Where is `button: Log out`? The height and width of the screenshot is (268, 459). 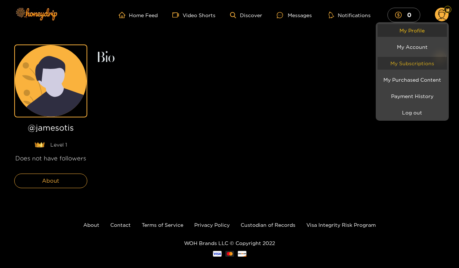
button: Log out is located at coordinates (412, 112).